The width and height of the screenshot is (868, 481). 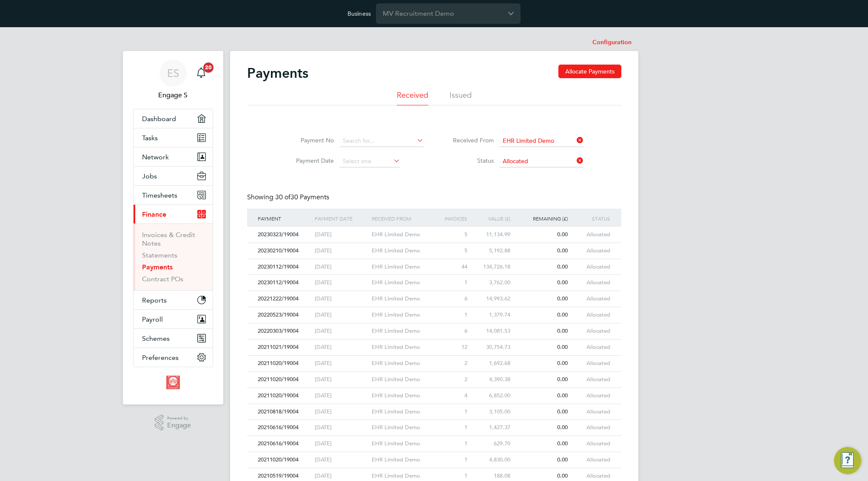 I want to click on a: Tasks, so click(x=173, y=138).